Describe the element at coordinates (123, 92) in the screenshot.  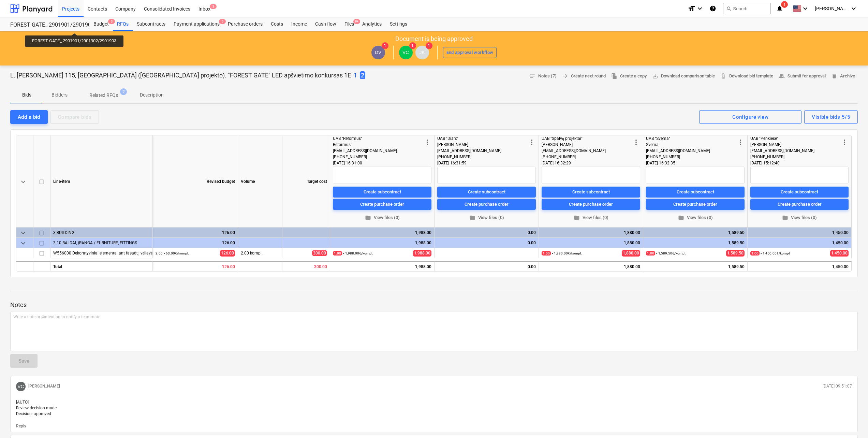
I see `span: 2` at that location.